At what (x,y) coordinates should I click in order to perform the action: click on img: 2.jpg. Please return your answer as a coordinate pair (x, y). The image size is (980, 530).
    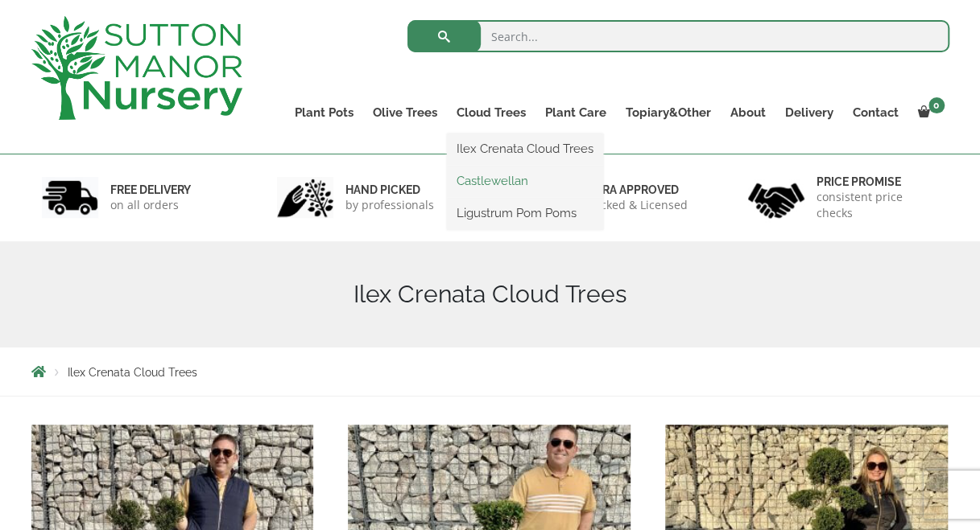
    Looking at the image, I should click on (305, 197).